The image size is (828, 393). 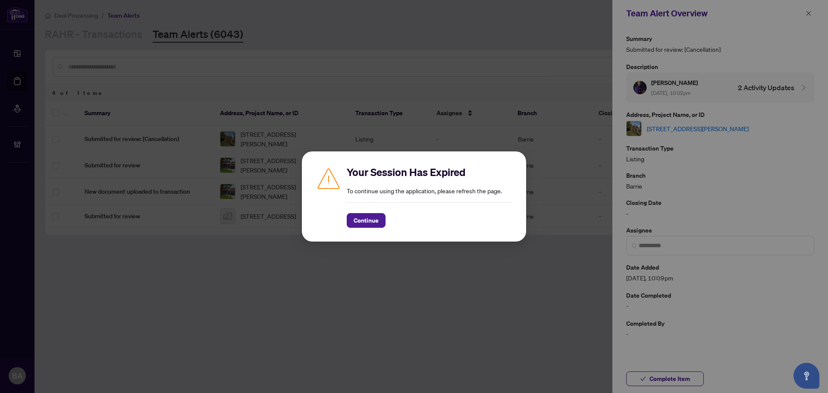 What do you see at coordinates (430, 172) in the screenshot?
I see `h2: Your Session Has Expired` at bounding box center [430, 172].